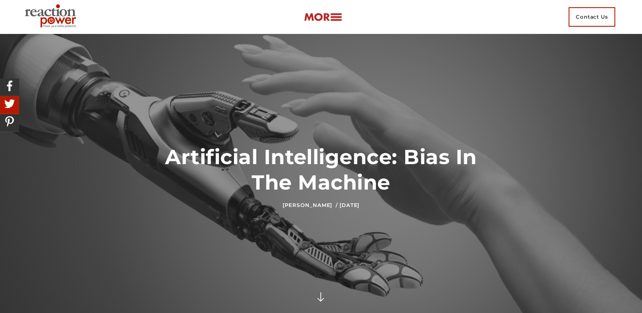 This screenshot has height=313, width=642. Describe the element at coordinates (9, 103) in the screenshot. I see `img: Share On Twitter` at that location.